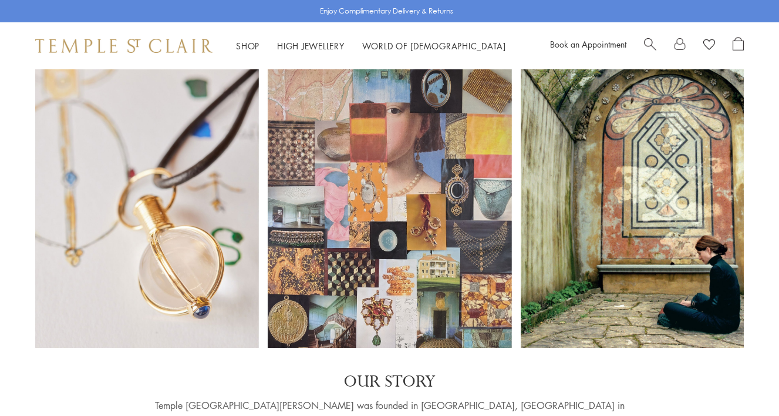  Describe the element at coordinates (311, 46) in the screenshot. I see `a: High JewelleryHigh Jewellery` at that location.